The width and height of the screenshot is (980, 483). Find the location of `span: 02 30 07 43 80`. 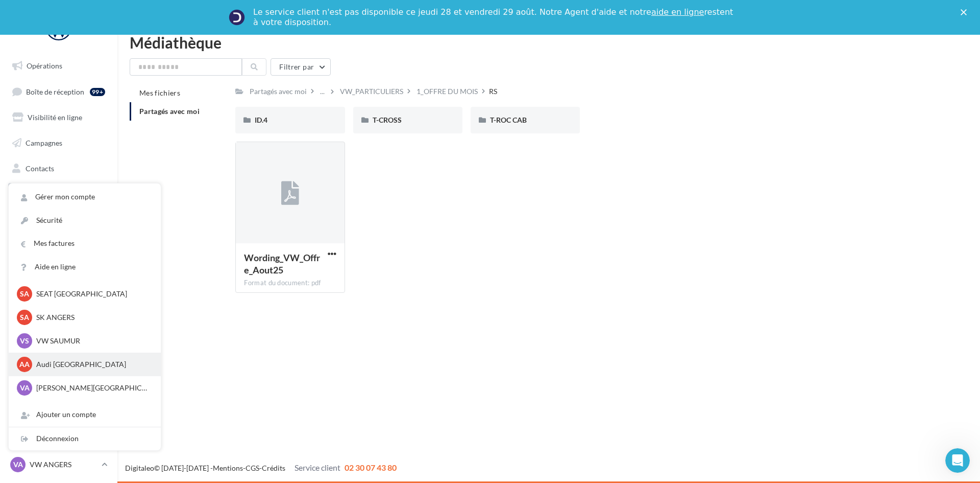

span: 02 30 07 43 80 is located at coordinates (370, 466).